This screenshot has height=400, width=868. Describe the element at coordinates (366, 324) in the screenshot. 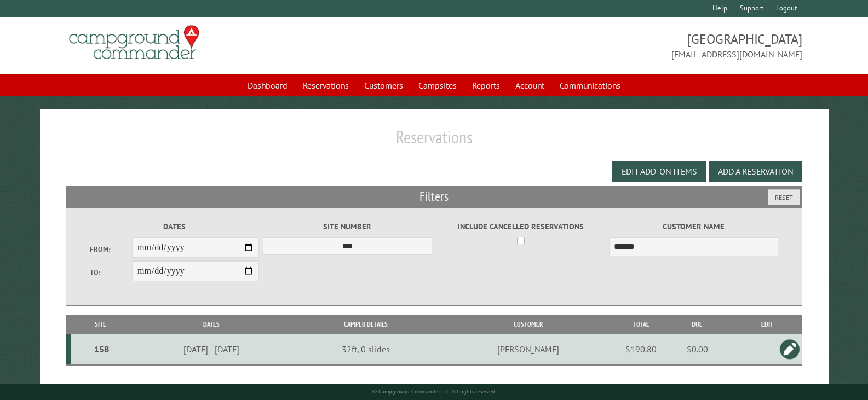

I see `th: Camper Details` at that location.